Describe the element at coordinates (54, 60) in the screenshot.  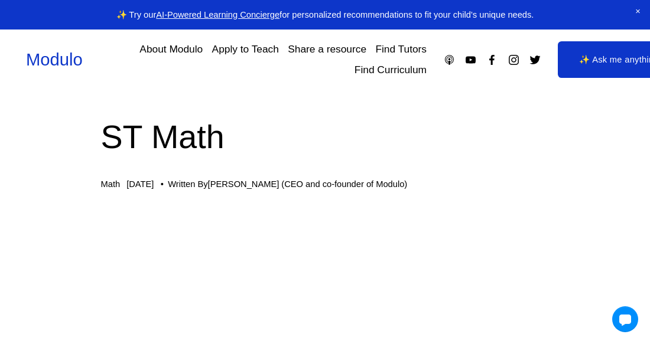
I see `a: Modulo` at that location.